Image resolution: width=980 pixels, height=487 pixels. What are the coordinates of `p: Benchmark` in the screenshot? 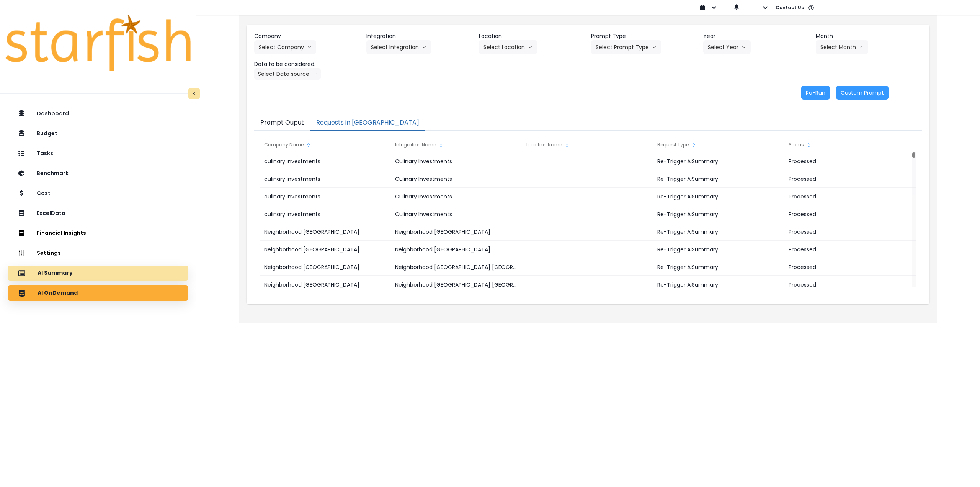 It's located at (52, 173).